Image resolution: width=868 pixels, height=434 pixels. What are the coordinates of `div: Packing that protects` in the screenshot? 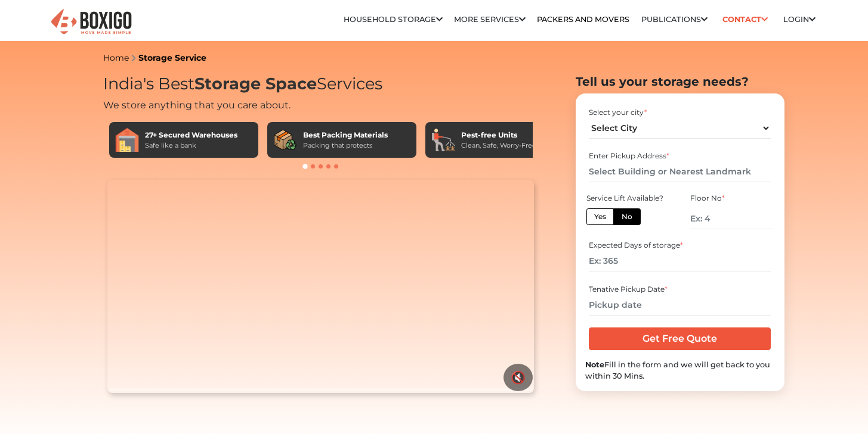 It's located at (345, 146).